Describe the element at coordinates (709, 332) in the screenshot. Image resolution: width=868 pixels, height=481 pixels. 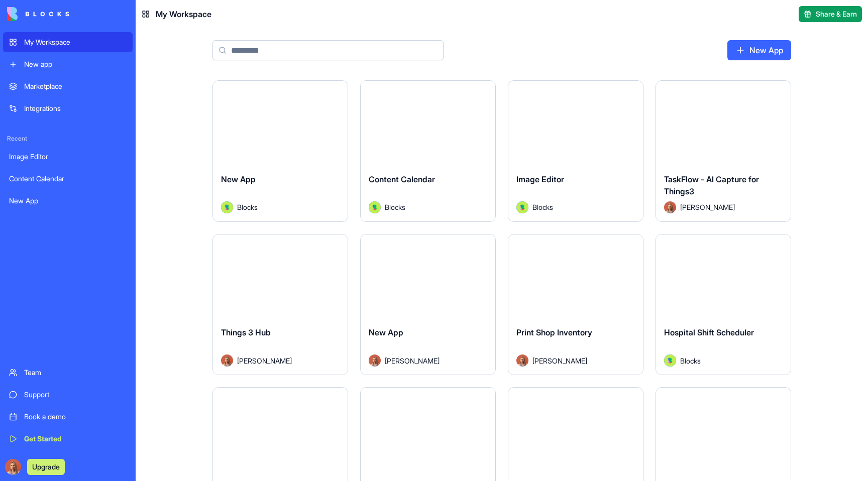
I see `span: Hospital Shift Scheduler` at that location.